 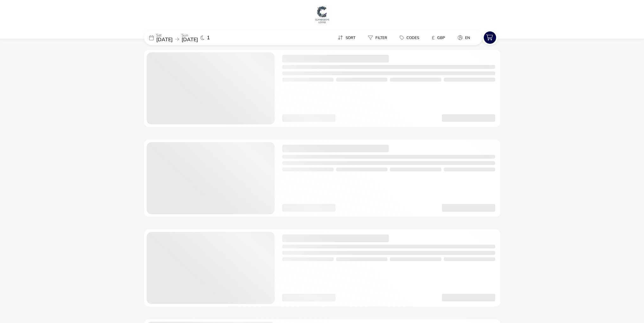 I want to click on naf-pibe-menu-bar-item: £GBP, so click(x=440, y=37).